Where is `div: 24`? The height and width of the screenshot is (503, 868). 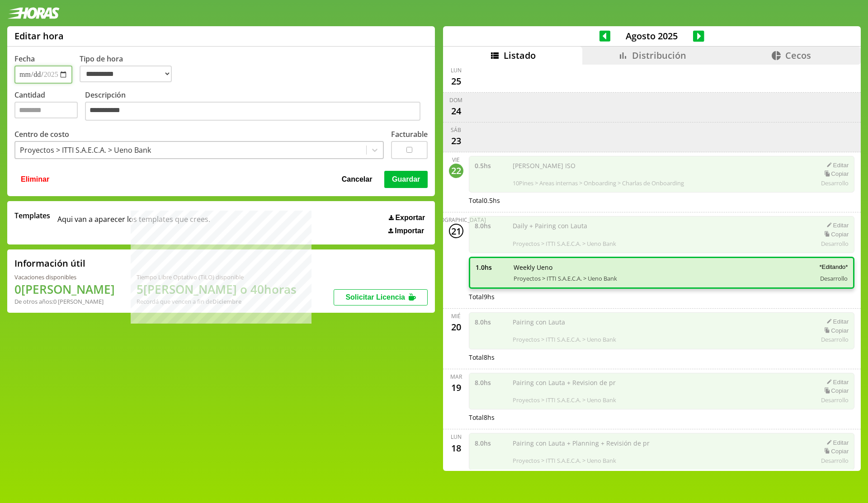 div: 24 is located at coordinates (456, 111).